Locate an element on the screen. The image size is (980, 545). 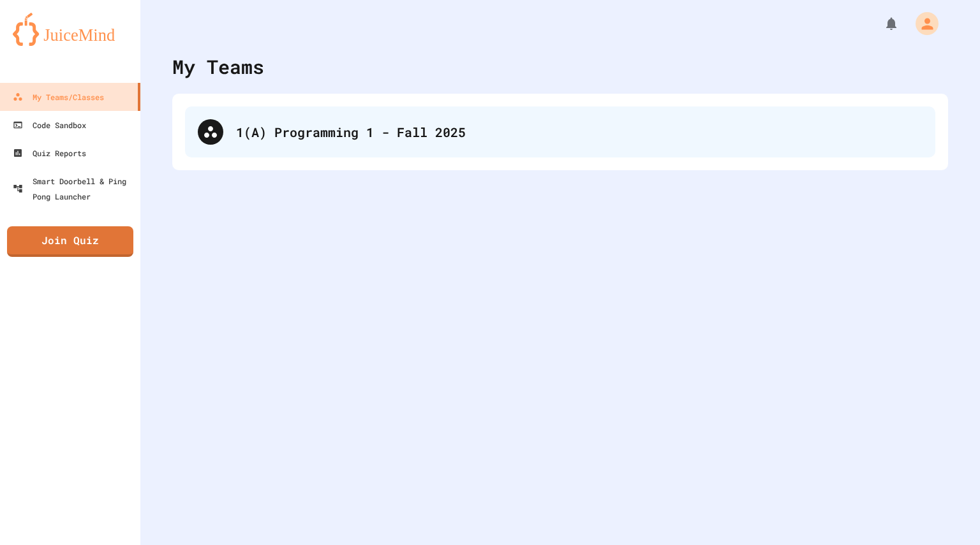
div: Quiz Reports is located at coordinates (49, 153).